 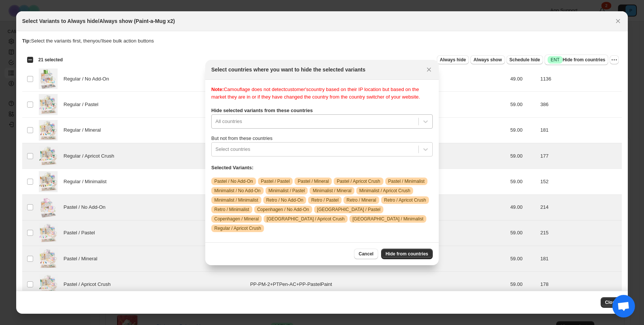 What do you see at coordinates (99, 21) in the screenshot?
I see `h2: Select Variants to Always hide/Always show (Paint-a-Mug x2)` at bounding box center [99, 21].